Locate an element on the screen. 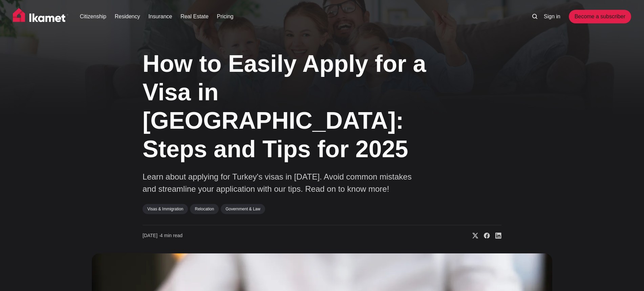 This screenshot has height=291, width=644. a: Citizenship is located at coordinates (93, 17).